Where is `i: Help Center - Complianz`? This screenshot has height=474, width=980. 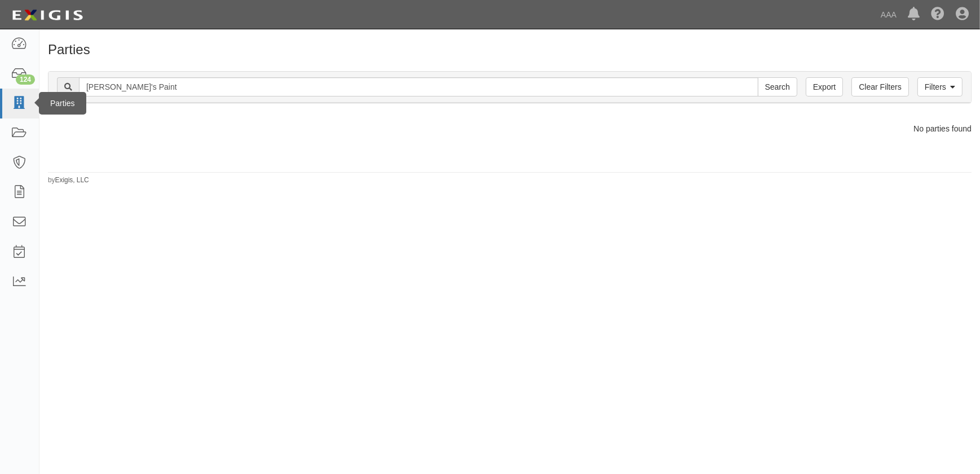
i: Help Center - Complianz is located at coordinates (937, 15).